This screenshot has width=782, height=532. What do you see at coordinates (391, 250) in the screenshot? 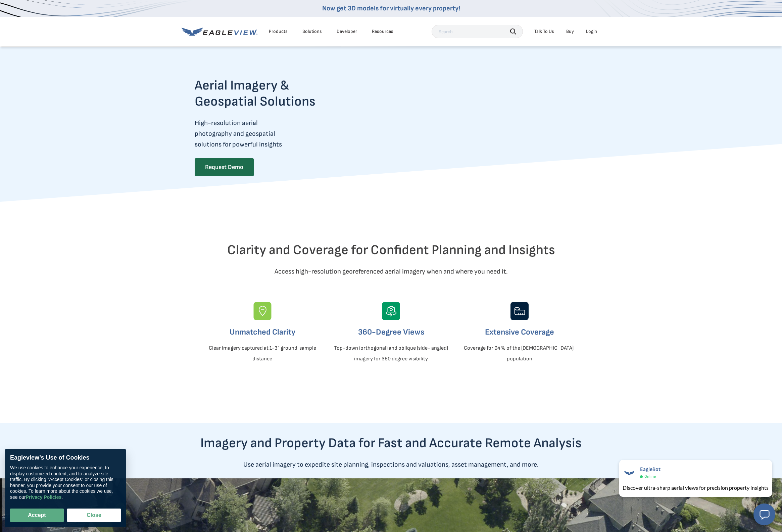
I see `h2: Clarity and Coverage for Confident Planning and Insights` at bounding box center [391, 250].